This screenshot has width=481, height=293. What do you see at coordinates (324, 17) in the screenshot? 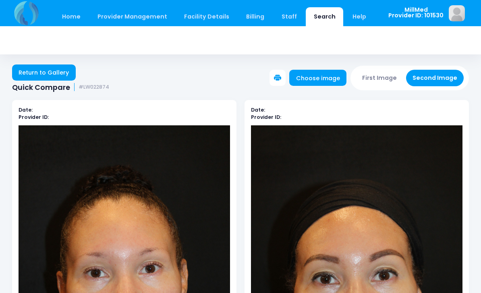
I see `a: Search` at bounding box center [324, 17].